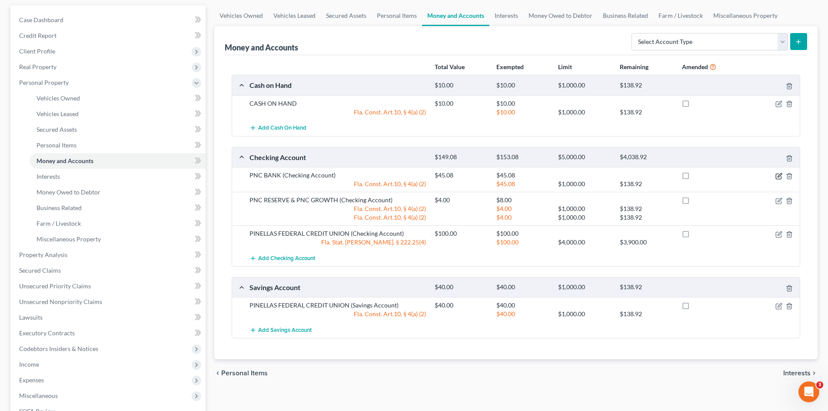  What do you see at coordinates (634, 67) in the screenshot?
I see `strong: Remaining` at bounding box center [634, 67].